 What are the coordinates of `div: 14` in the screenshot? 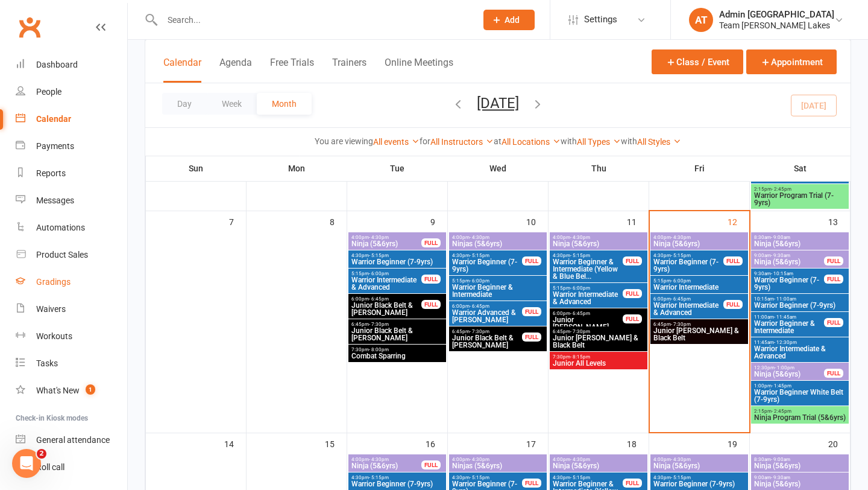 It's located at (235, 443).